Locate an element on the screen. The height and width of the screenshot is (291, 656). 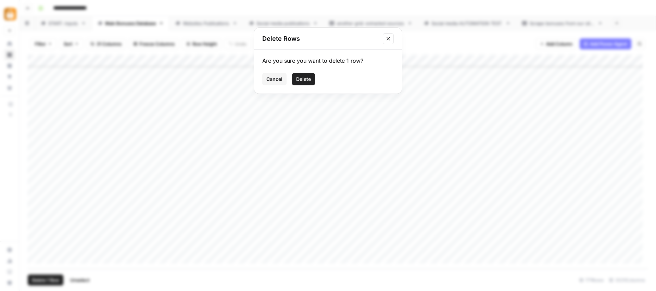
button: Delete is located at coordinates (303, 79).